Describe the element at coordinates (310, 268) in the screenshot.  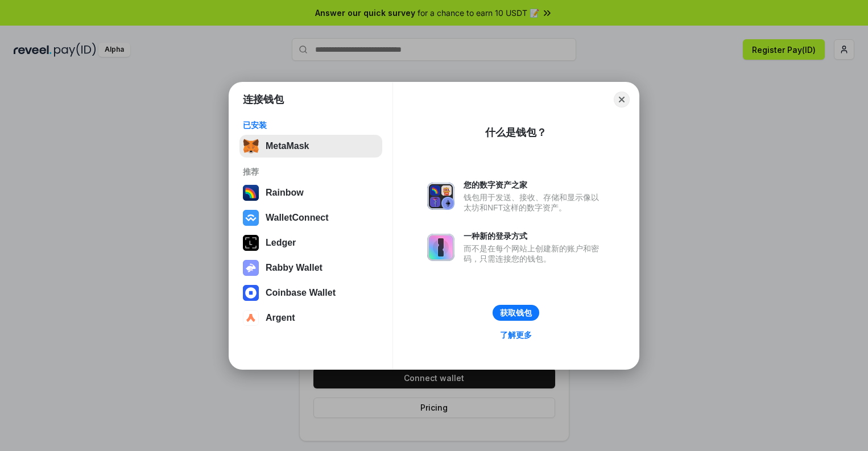
I see `button: Rabby Wallet` at that location.